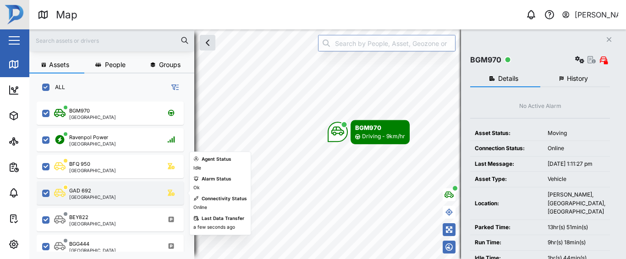 The width and height of the screenshot is (626, 259). I want to click on div: Parked Time:, so click(507, 227).